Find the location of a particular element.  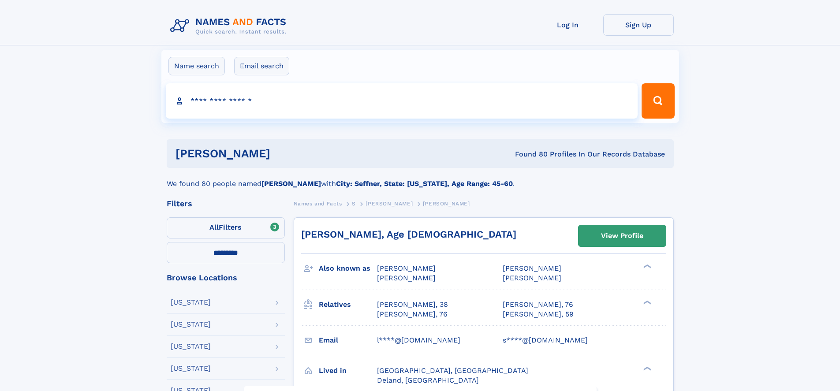

a: View Profile is located at coordinates (622, 236).